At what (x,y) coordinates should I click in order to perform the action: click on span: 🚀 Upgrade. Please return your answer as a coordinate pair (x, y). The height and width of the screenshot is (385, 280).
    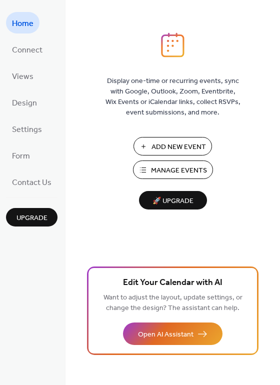
    Looking at the image, I should click on (173, 201).